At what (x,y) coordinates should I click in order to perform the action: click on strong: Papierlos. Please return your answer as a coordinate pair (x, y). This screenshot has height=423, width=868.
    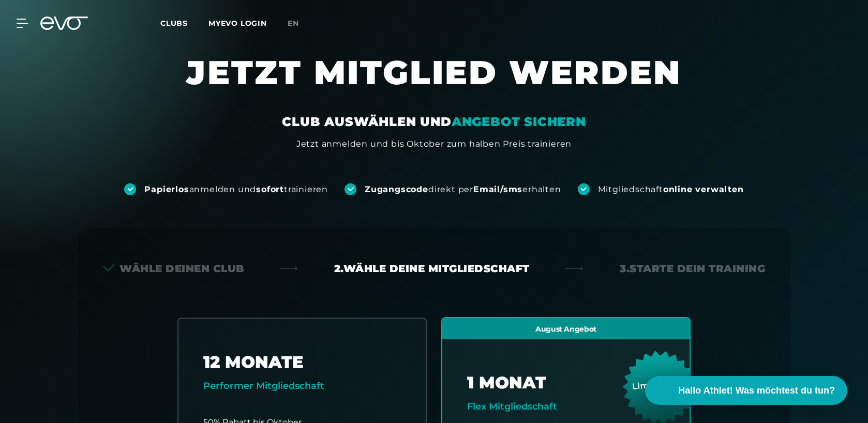
    Looking at the image, I should click on (166, 189).